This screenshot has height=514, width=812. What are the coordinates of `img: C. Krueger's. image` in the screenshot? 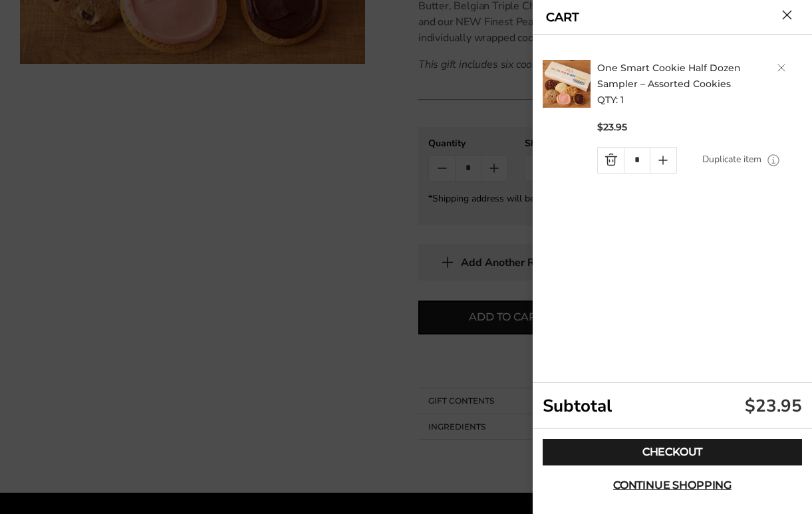 It's located at (566, 84).